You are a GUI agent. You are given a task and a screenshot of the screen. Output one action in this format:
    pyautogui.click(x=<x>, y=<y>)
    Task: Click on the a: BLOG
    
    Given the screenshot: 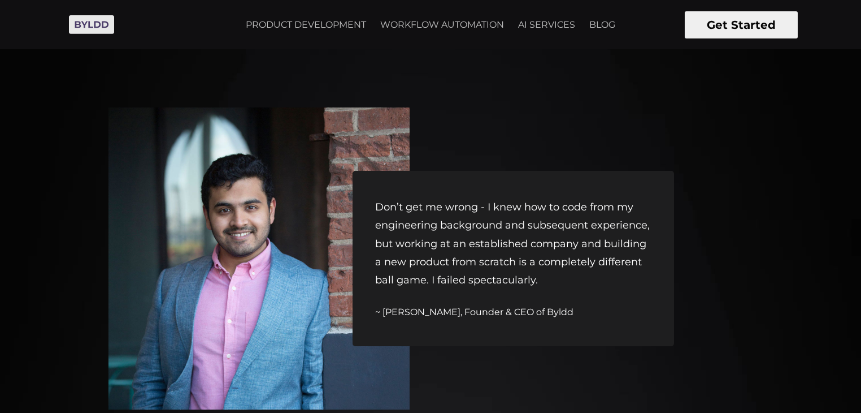 What is the action you would take?
    pyautogui.click(x=603, y=25)
    